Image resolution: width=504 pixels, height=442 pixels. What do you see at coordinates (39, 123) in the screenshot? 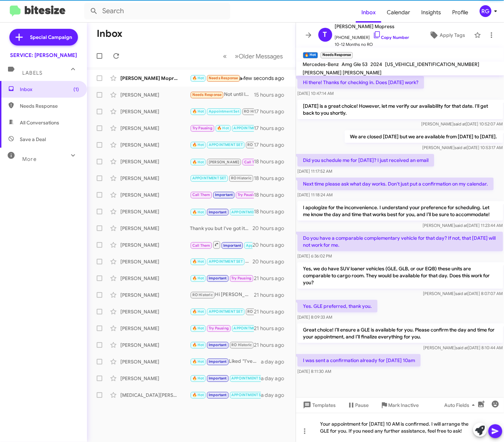
I see `span: All Conversations` at bounding box center [39, 123].